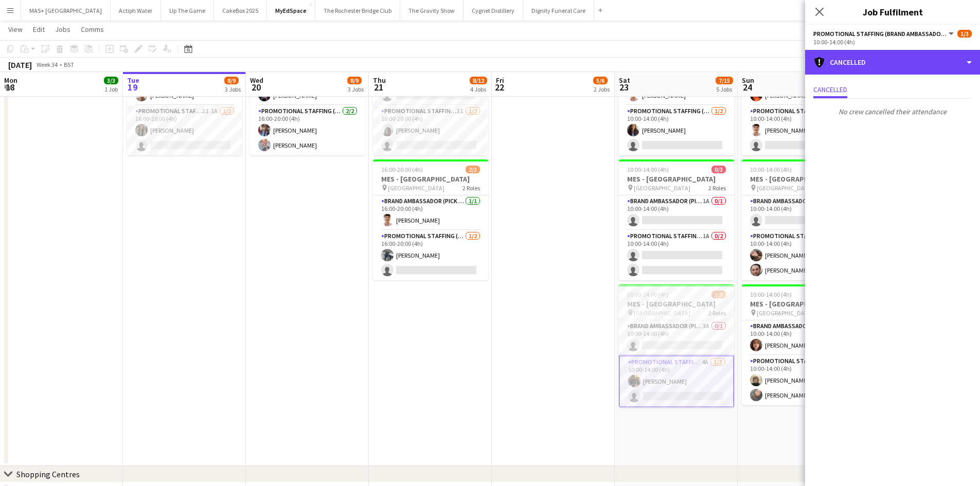  Describe the element at coordinates (255, 87) in the screenshot. I see `span: 20` at that location.